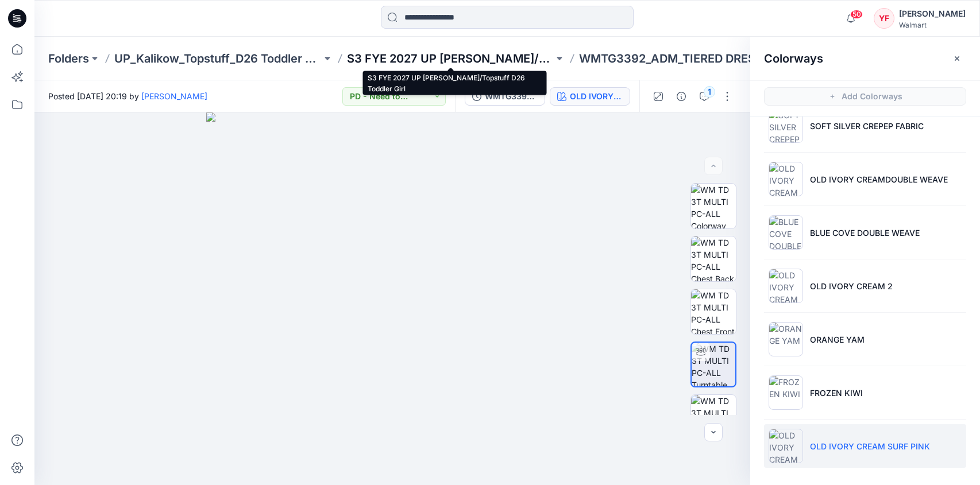 The height and width of the screenshot is (485, 980). I want to click on img: WM TD 3T MULTI PC-ALL Front wo Avatar, so click(713, 418).